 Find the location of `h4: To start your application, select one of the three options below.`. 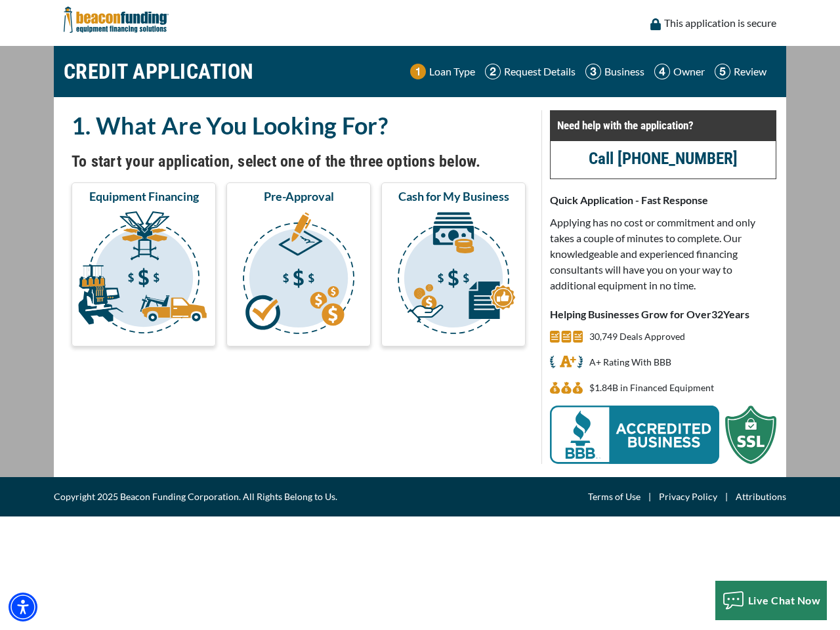

h4: To start your application, select one of the three options below. is located at coordinates (298, 162).